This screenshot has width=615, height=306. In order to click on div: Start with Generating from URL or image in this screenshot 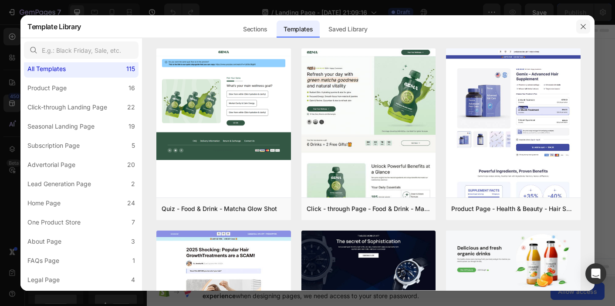, I will do `click(262, 214)`.